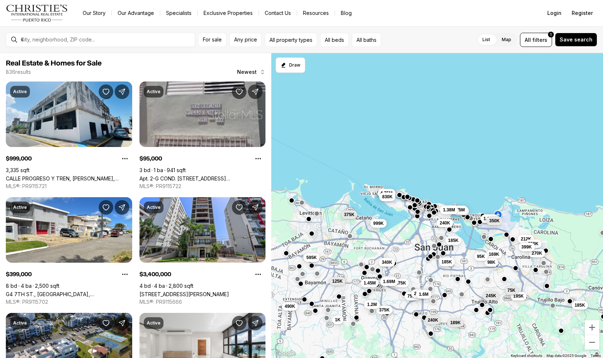  What do you see at coordinates (491, 295) in the screenshot?
I see `button: 245K` at bounding box center [491, 295].